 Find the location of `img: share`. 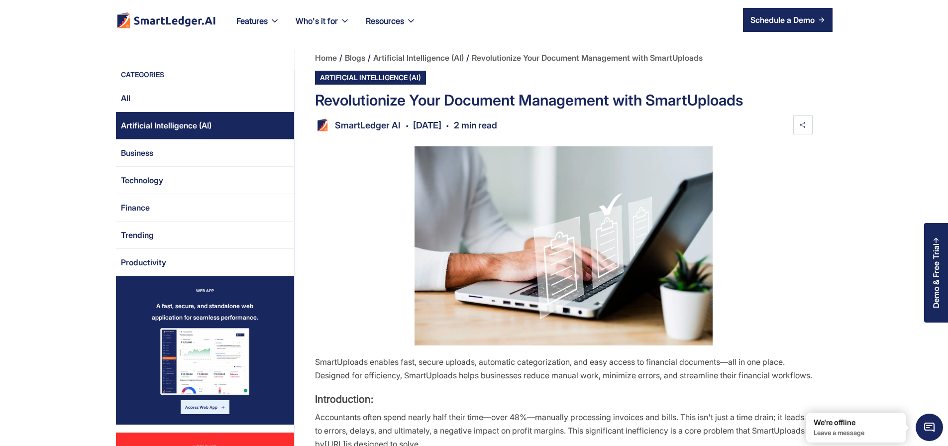

img: share is located at coordinates (803, 125).